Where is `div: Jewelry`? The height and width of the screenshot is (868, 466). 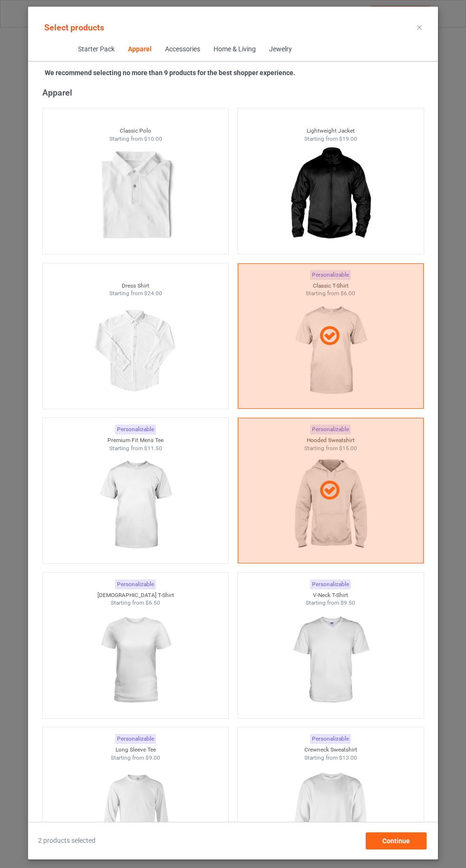
div: Jewelry is located at coordinates (280, 49).